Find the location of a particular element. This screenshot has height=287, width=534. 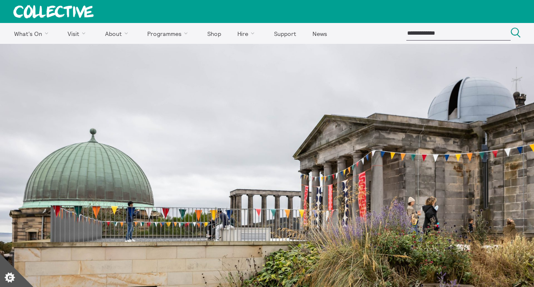

a: About is located at coordinates (118, 33).